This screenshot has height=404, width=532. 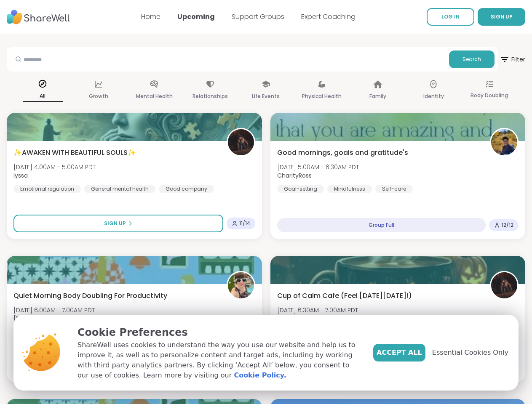 I want to click on a: Home, so click(x=151, y=16).